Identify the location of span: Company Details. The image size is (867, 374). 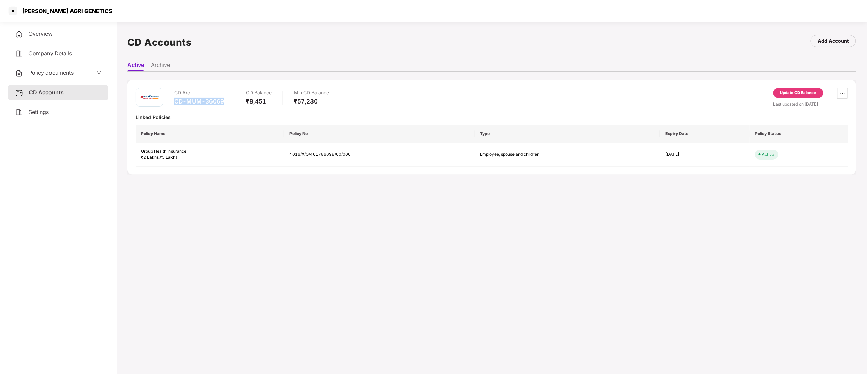
(50, 53).